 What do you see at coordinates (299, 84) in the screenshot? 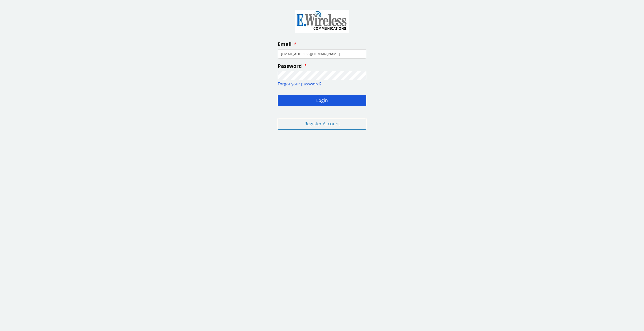
I see `span: Forgot your password?` at bounding box center [299, 84].